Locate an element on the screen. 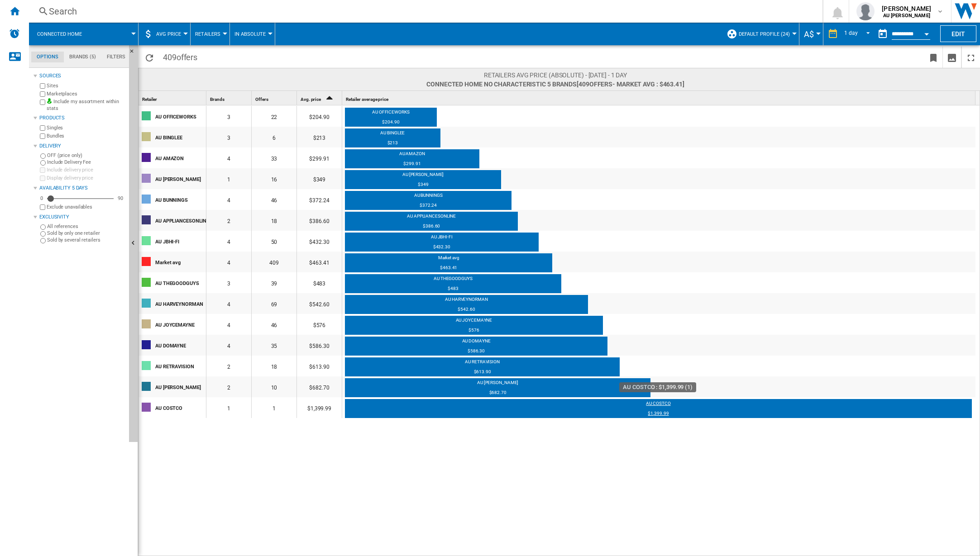 This screenshot has width=980, height=556. span: - Market avg : $463.41 is located at coordinates (647, 84).